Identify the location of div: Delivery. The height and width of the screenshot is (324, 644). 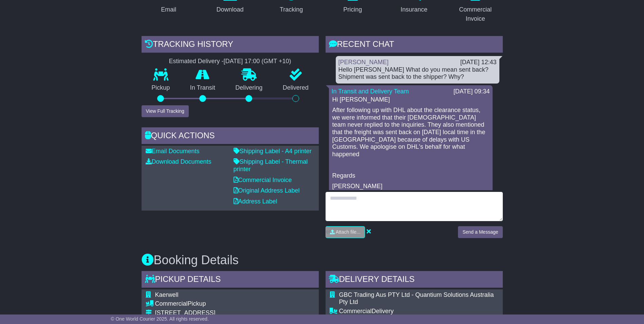
(419, 311).